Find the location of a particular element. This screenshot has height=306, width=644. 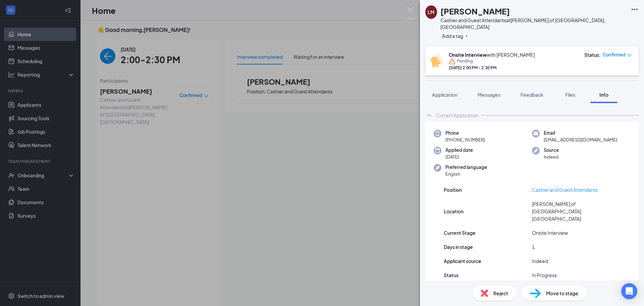

svg: Ellipses is located at coordinates (635, 10).